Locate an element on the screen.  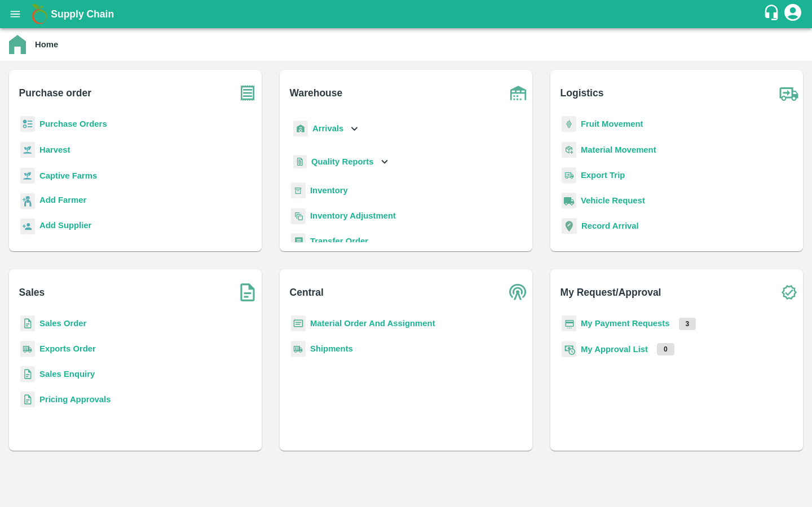
a: Exports Order is located at coordinates (67, 349).